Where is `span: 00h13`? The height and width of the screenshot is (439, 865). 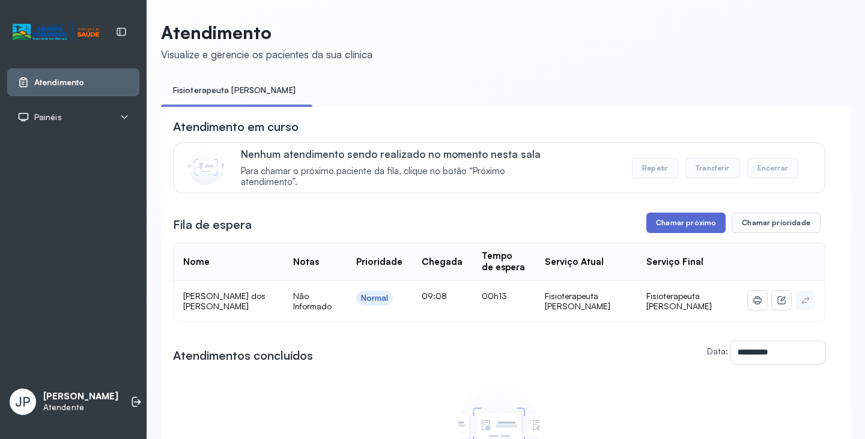 span: 00h13 is located at coordinates (495, 296).